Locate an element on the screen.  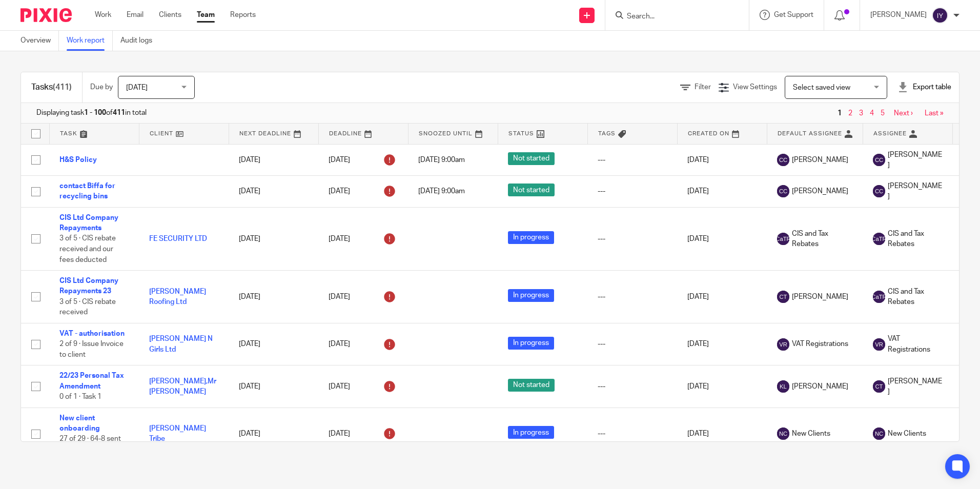
span: Get Support is located at coordinates (794, 15).